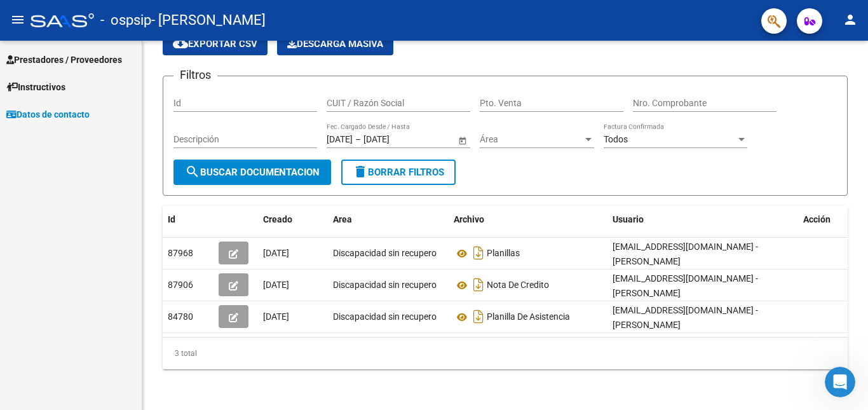  Describe the element at coordinates (616, 139) in the screenshot. I see `span: Todos` at that location.